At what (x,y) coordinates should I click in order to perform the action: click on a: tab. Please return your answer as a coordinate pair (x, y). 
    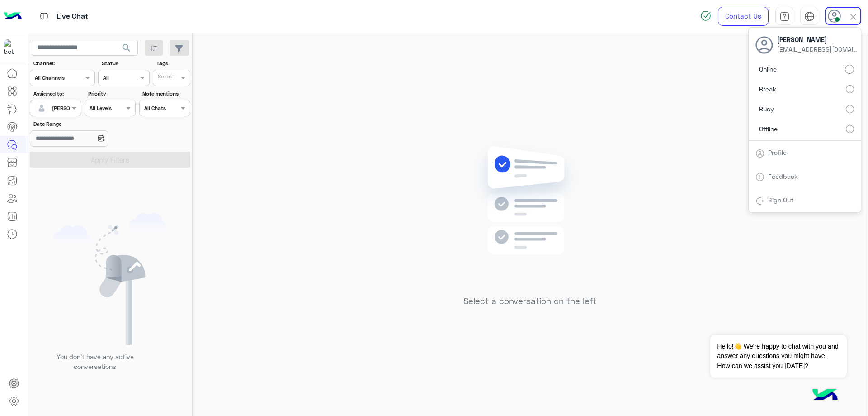
    Looking at the image, I should click on (785, 16).